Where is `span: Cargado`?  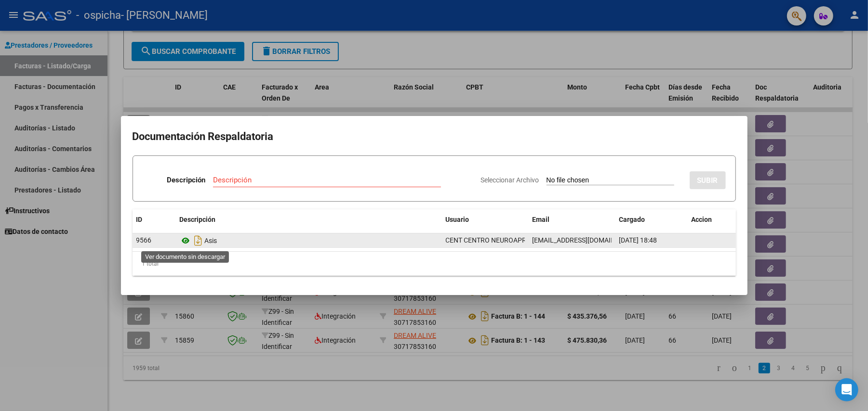
span: Cargado is located at coordinates (633, 220).